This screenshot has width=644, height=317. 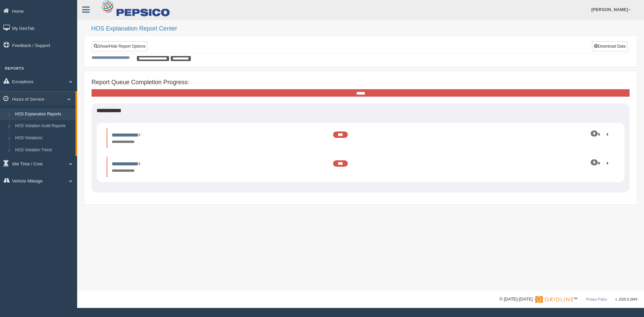 What do you see at coordinates (44, 138) in the screenshot?
I see `a: HOS Violations` at bounding box center [44, 138].